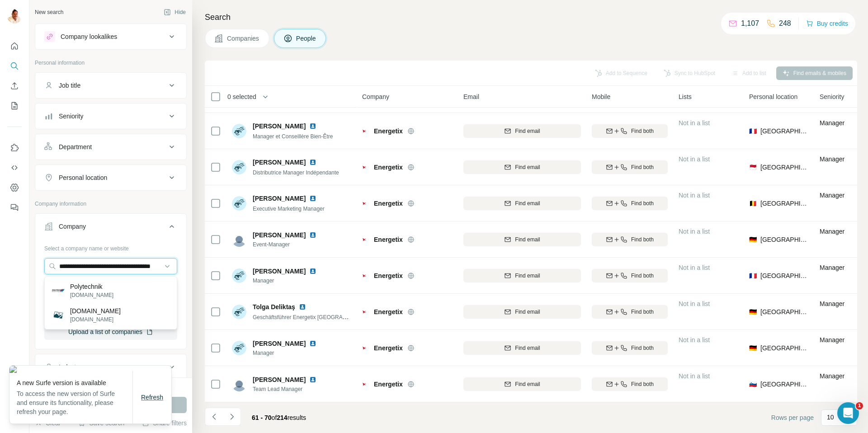  Describe the element at coordinates (282, 418) in the screenshot. I see `span: 214` at that location.